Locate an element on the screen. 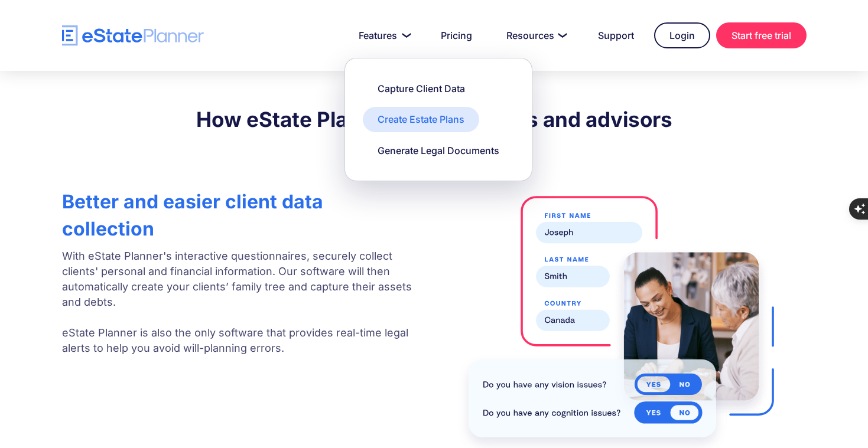 The width and height of the screenshot is (868, 448). a: Pricing is located at coordinates (456, 36).